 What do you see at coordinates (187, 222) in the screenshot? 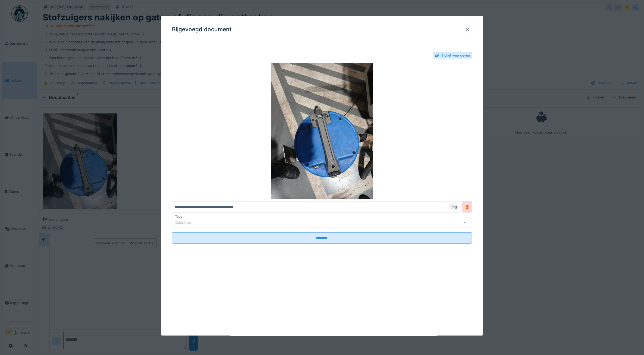
I see `div: Selecteer` at bounding box center [187, 222].